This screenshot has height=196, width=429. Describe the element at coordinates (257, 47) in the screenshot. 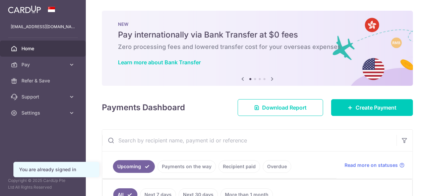

I see `h6: Zero processing fees and lowered transfer cost for your overseas expenses` at that location.